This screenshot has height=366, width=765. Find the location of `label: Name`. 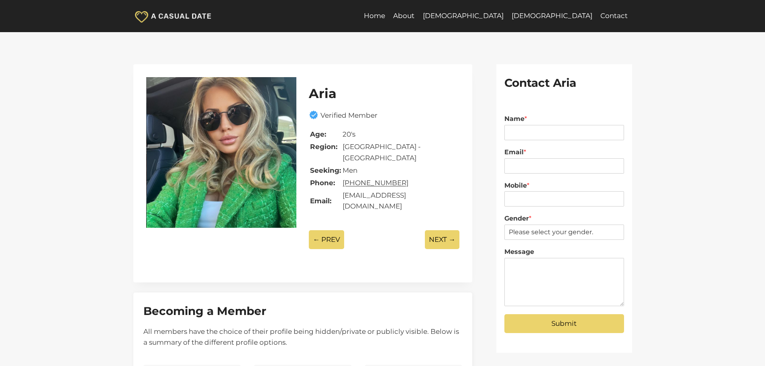

label: Name is located at coordinates (564, 119).